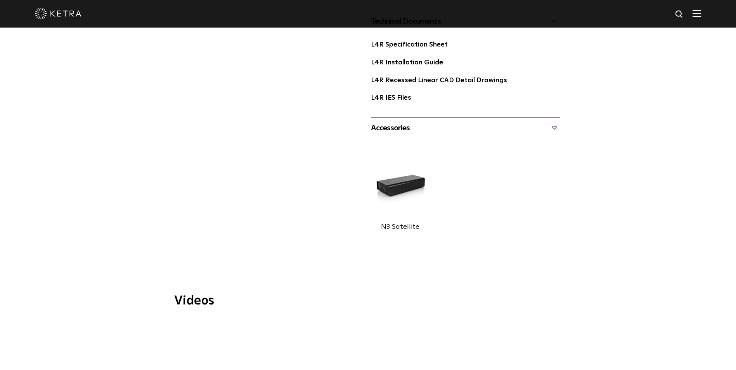  Describe the element at coordinates (400, 227) in the screenshot. I see `label: N3 Satellite` at that location.